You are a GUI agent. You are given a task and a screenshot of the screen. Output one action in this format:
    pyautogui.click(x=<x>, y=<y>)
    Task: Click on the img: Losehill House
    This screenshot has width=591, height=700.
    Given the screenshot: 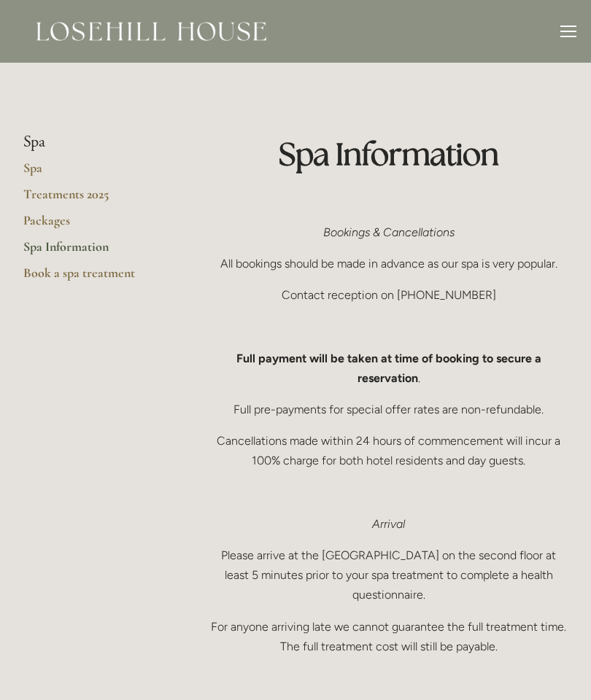 What is the action you would take?
    pyautogui.click(x=151, y=31)
    